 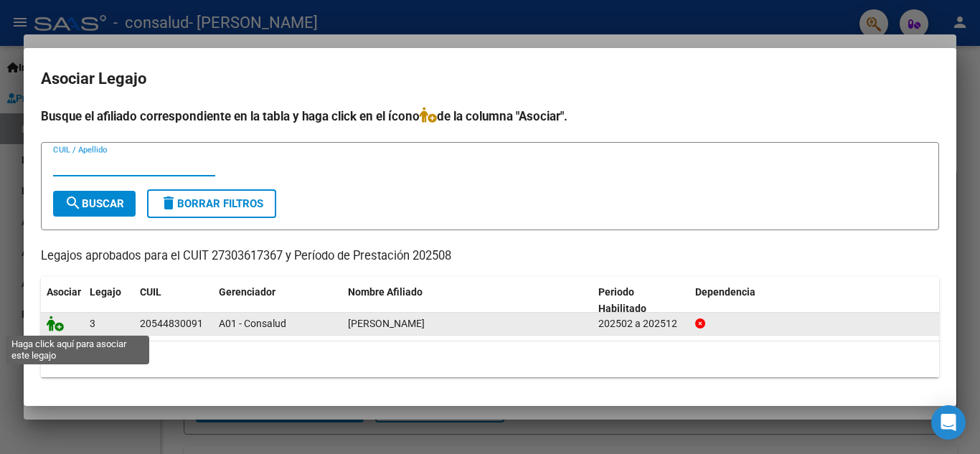 What do you see at coordinates (64, 291) in the screenshot?
I see `span: Asociar` at bounding box center [64, 291].